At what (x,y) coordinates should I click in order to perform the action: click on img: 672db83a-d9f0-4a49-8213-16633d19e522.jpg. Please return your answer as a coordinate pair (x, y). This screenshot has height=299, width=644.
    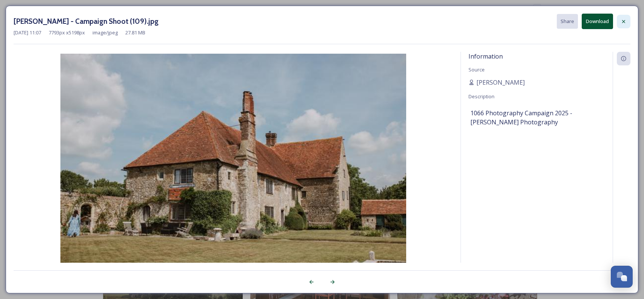
    Looking at the image, I should click on (233, 169).